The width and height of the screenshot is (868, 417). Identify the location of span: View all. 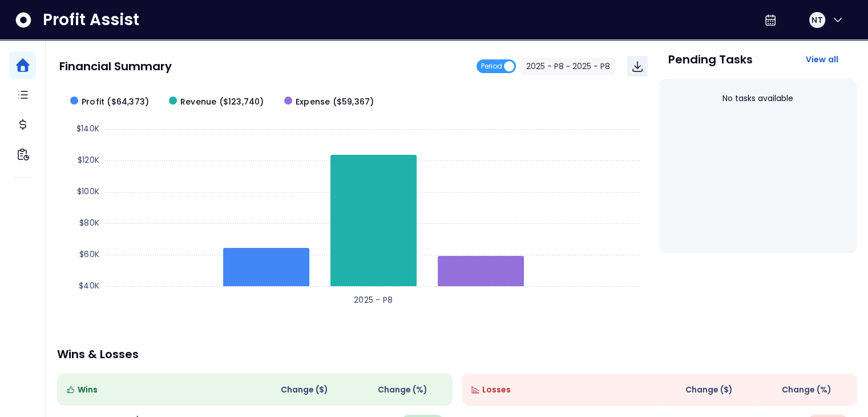
(822, 59).